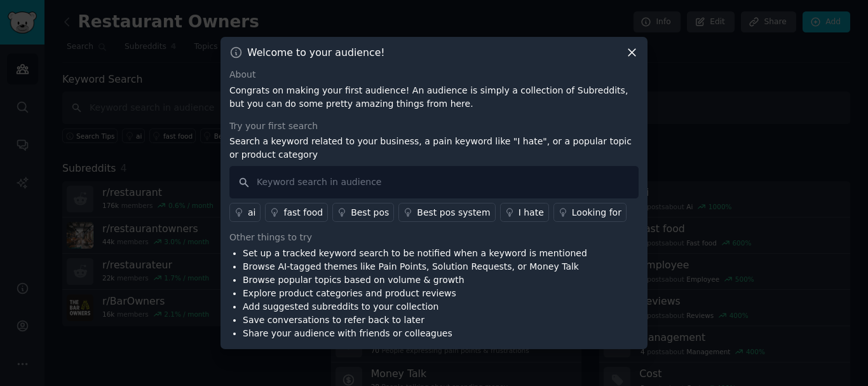 The image size is (868, 386). I want to click on input: Keyword search in audience, so click(434, 182).